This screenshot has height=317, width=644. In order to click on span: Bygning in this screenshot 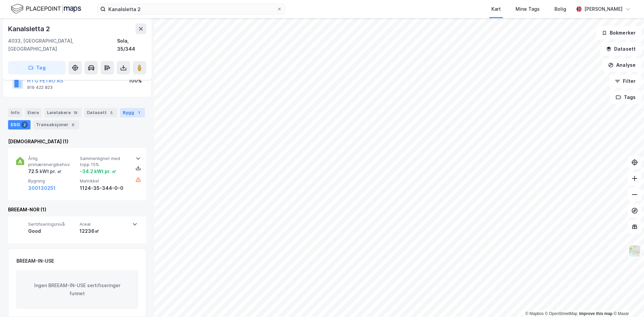, I will do `click(53, 181)`.